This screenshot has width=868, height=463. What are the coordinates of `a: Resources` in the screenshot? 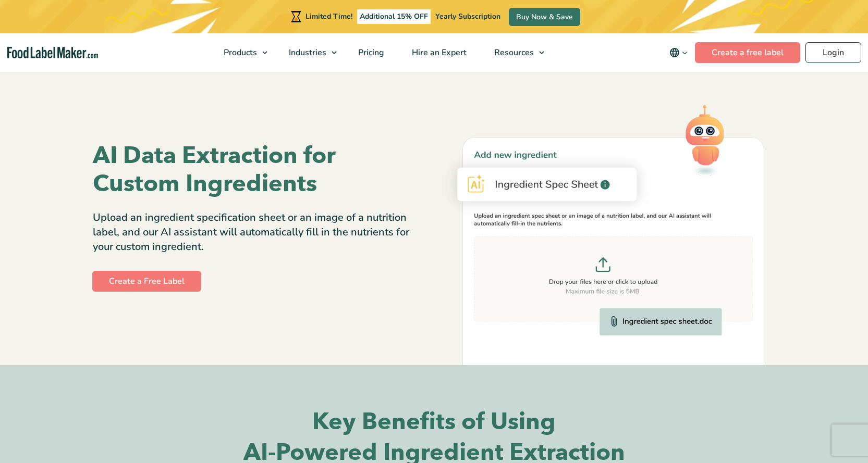 It's located at (515, 53).